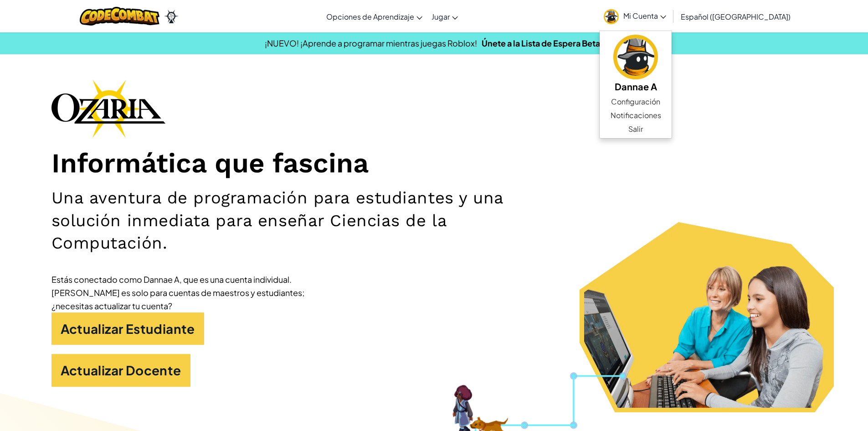  What do you see at coordinates (121, 371) in the screenshot?
I see `a: Actualizar Docente` at bounding box center [121, 371].